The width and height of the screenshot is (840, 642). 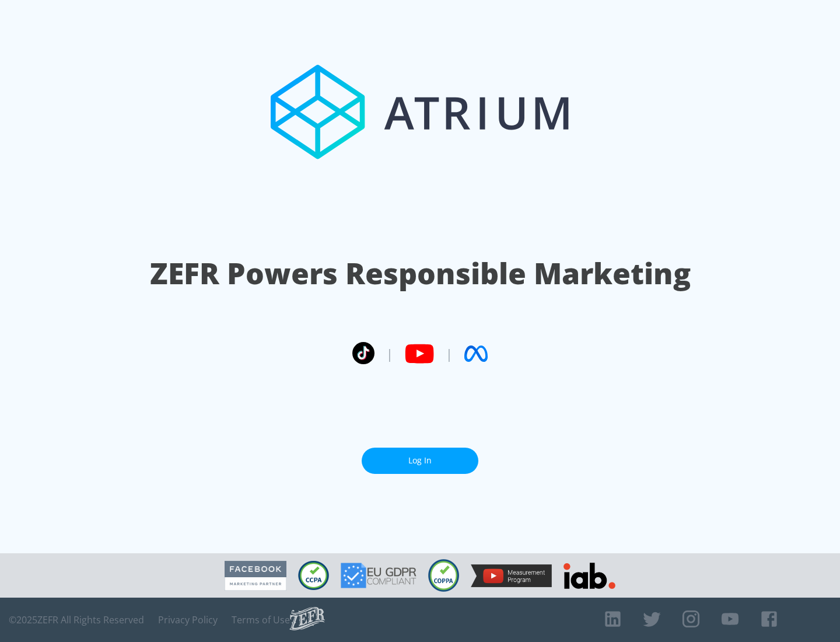 I want to click on a: Terms of Use, so click(x=261, y=620).